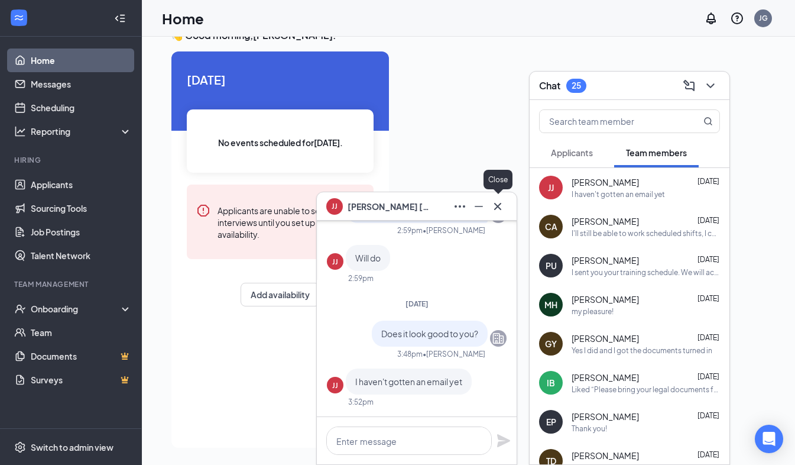 The height and width of the screenshot is (465, 795). Describe the element at coordinates (460, 206) in the screenshot. I see `button: Ellipses` at that location.